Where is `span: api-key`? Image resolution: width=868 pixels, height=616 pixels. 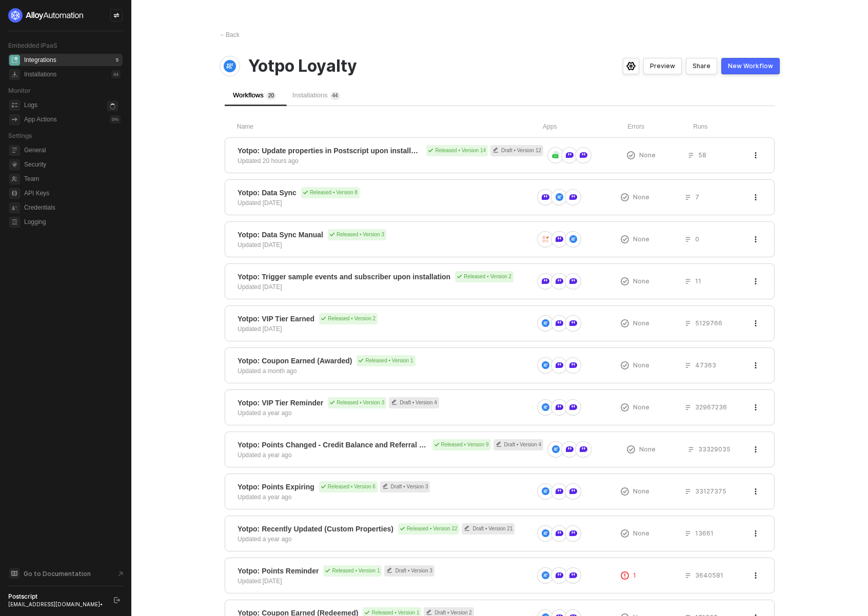 span: api-key is located at coordinates (15, 193).